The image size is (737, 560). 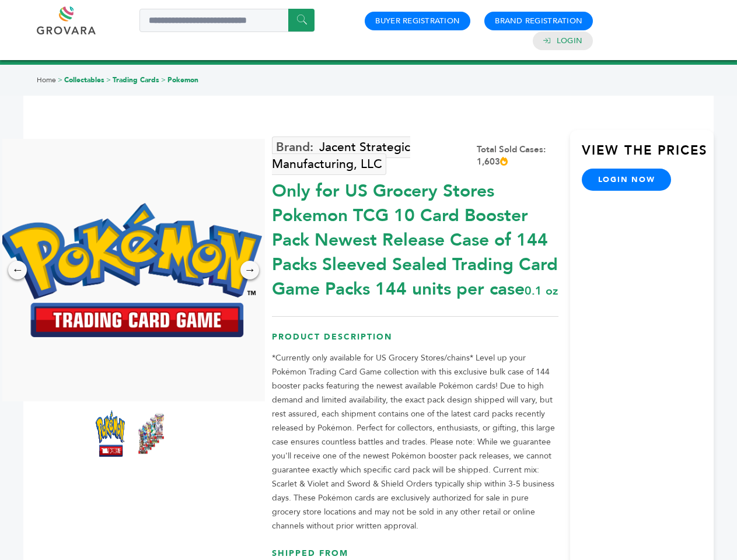 I want to click on a: Buyer Registration, so click(x=417, y=21).